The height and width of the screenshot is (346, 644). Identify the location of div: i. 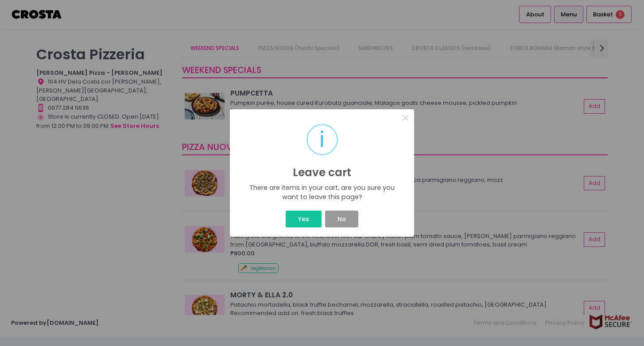
(322, 139).